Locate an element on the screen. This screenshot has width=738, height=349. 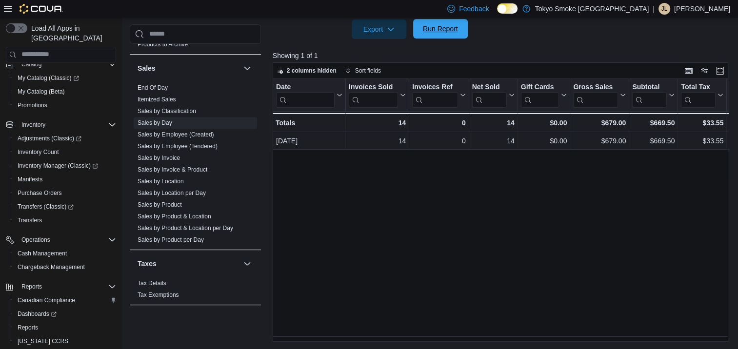
p: Showing 1 of 1 is located at coordinates (503, 56).